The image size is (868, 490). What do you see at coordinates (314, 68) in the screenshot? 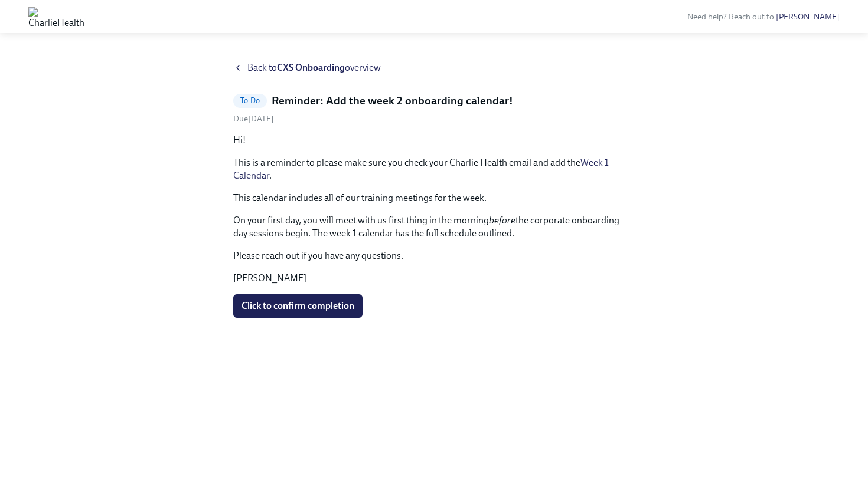
I see `span: Back to overview` at bounding box center [314, 68].